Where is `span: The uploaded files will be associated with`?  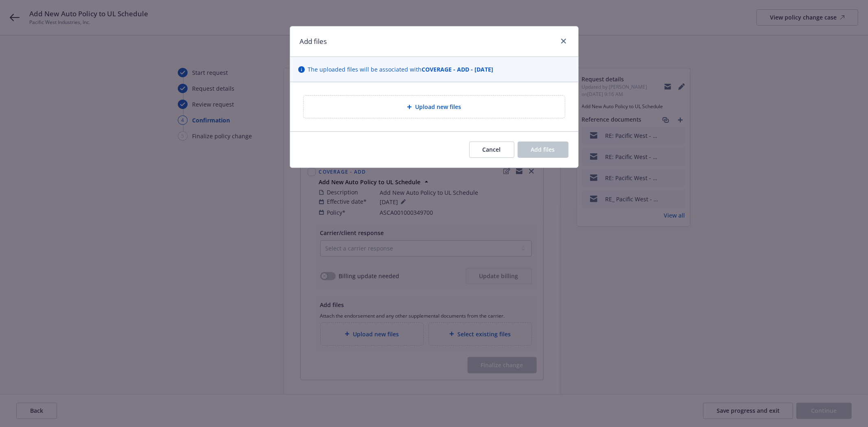 span: The uploaded files will be associated with is located at coordinates (401, 69).